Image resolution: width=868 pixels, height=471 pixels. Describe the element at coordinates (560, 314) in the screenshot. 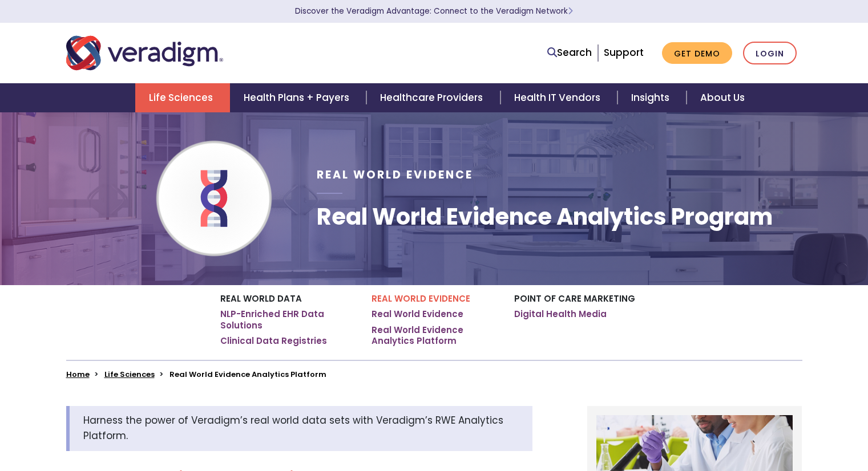

I see `a: Digital Health Media` at that location.